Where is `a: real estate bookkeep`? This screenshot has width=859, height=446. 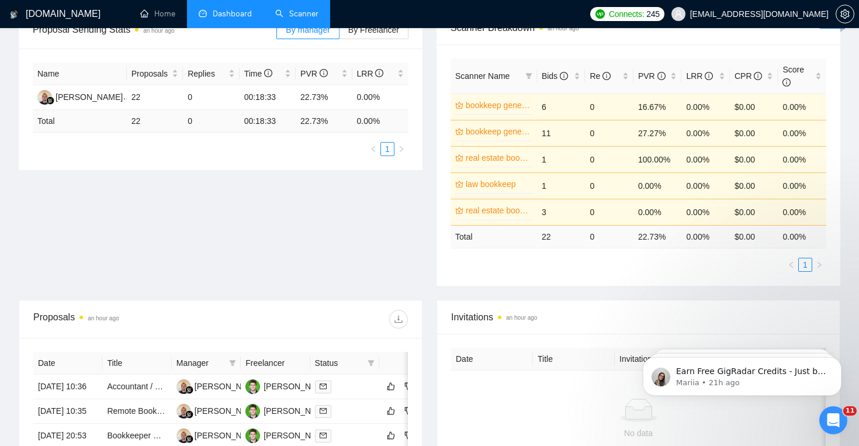
a: real estate bookkeep is located at coordinates (498, 210).